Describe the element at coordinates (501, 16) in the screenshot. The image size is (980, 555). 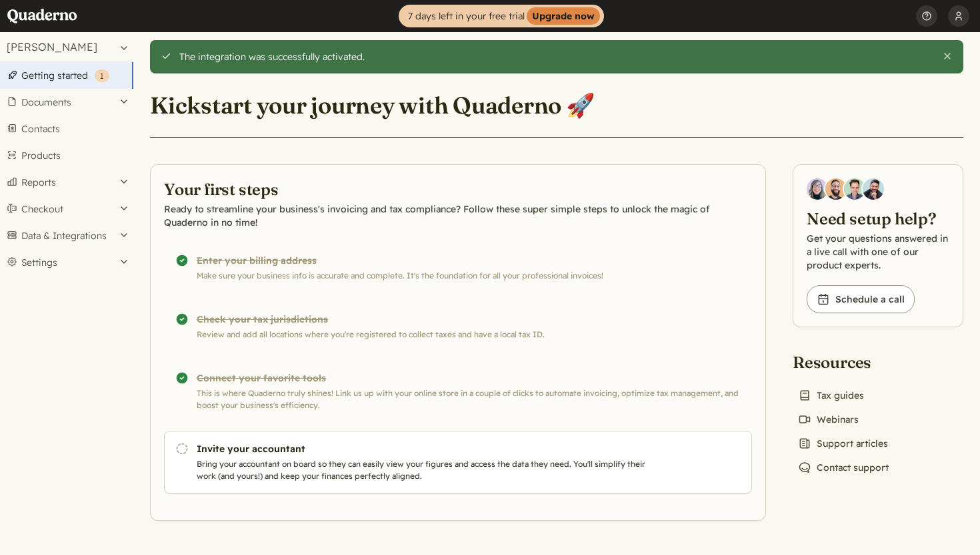
I see `a: 7 days left in your free trialUpgrade now` at that location.